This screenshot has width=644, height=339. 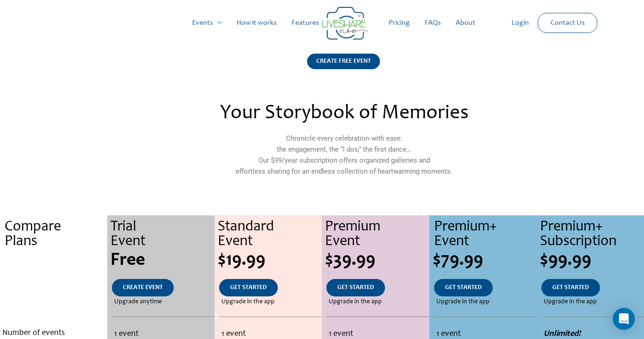 I want to click on img: Group 14 | Live Photo Slideshow for Events | Create Free Events Album for Any Occasion, so click(x=345, y=23).